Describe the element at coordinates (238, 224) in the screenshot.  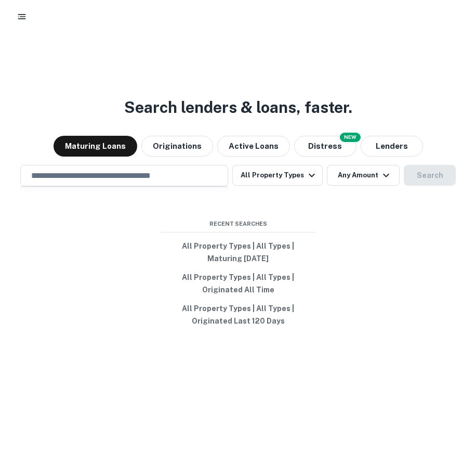
I see `span: Recent Searches` at that location.